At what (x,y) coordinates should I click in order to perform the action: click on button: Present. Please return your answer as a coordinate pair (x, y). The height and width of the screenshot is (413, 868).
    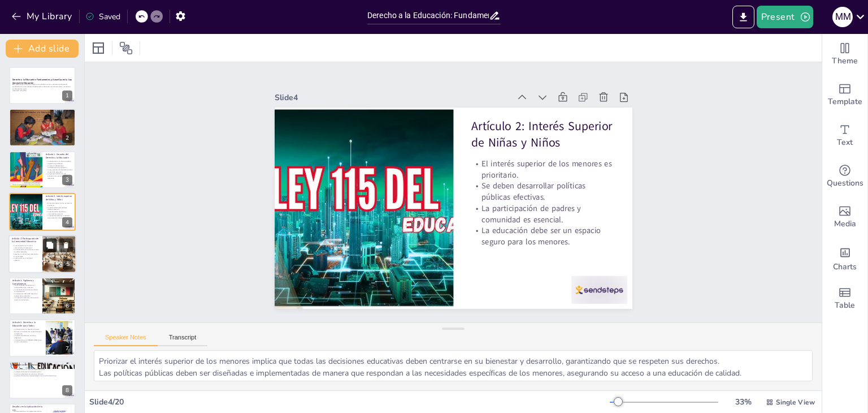
    Looking at the image, I should click on (785, 17).